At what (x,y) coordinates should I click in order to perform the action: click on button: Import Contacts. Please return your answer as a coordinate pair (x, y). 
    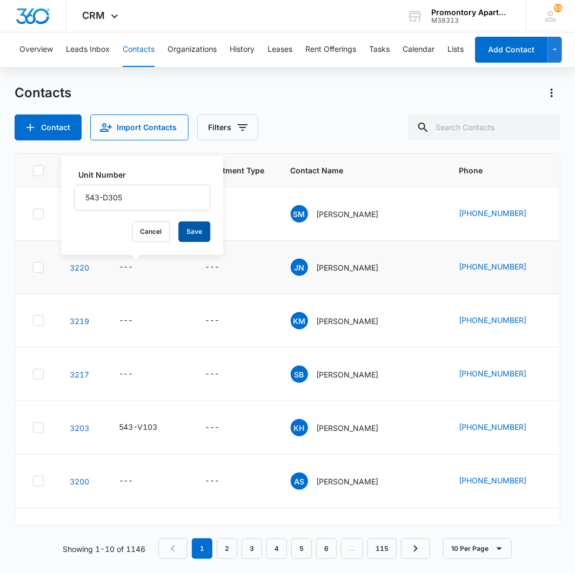
    Looking at the image, I should click on (139, 127).